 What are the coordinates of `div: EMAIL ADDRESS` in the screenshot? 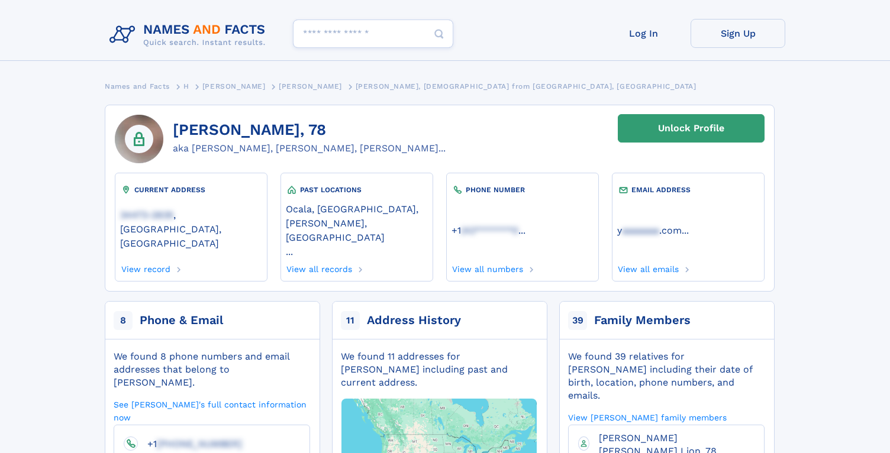 It's located at (688, 190).